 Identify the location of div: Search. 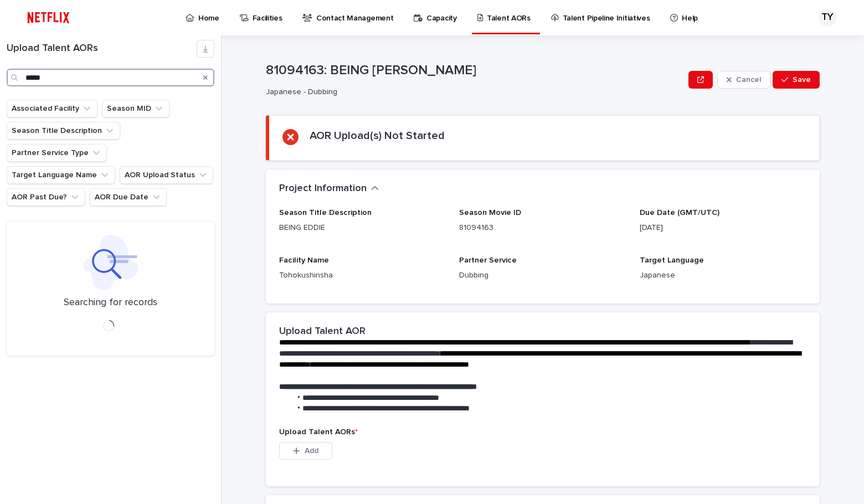
(111, 77).